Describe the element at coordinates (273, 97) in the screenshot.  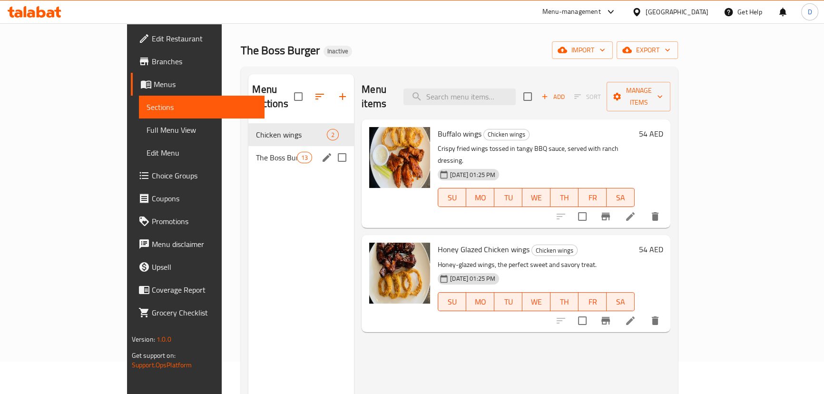
I see `h2: Menu sections` at that location.